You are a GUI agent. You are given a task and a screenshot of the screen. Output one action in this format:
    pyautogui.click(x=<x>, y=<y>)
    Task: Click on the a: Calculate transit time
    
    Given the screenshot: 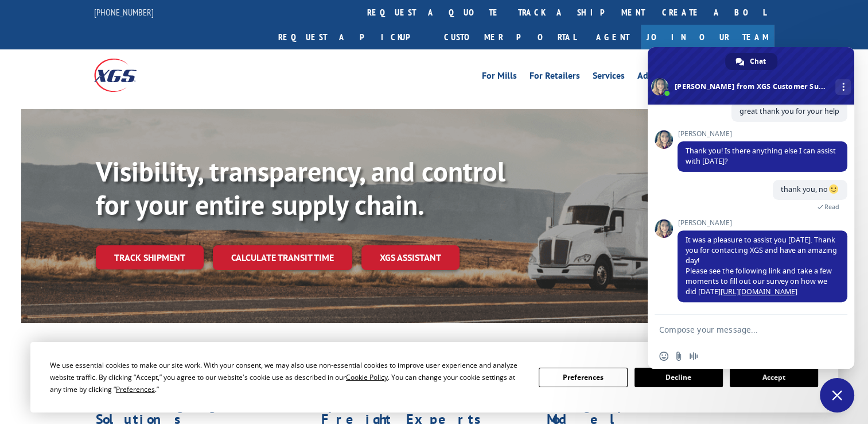 What is the action you would take?
    pyautogui.click(x=282, y=257)
    